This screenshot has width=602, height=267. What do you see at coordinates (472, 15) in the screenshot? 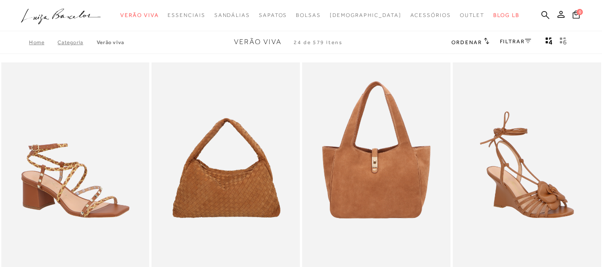
I see `span: Outlet` at bounding box center [472, 15].